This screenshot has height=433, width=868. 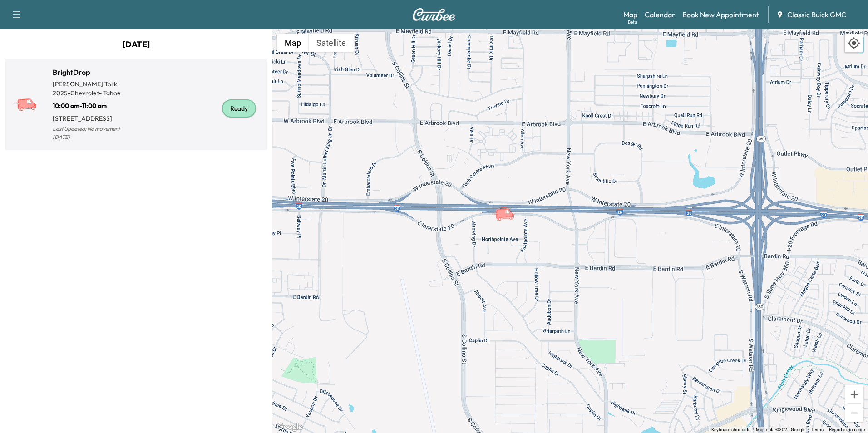 I want to click on p: 2025 - Chevrolet - Tahoe, so click(x=95, y=93).